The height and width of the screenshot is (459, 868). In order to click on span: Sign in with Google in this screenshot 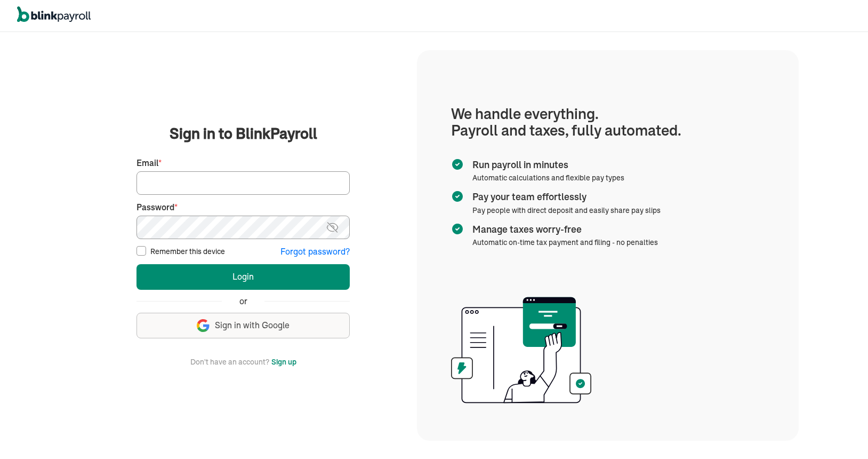, I will do `click(252, 325)`.